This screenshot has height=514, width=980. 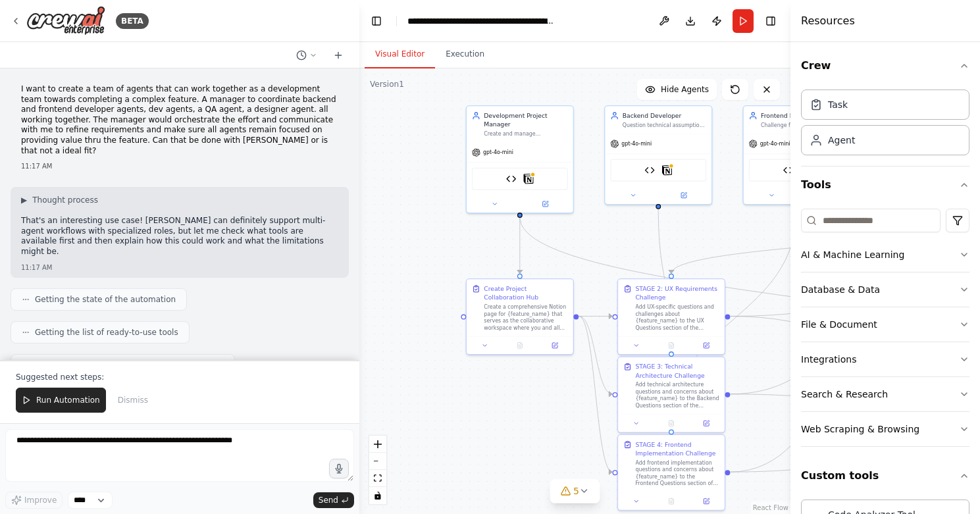 What do you see at coordinates (860, 429) in the screenshot?
I see `div: Web Scraping & Browsing` at bounding box center [860, 429].